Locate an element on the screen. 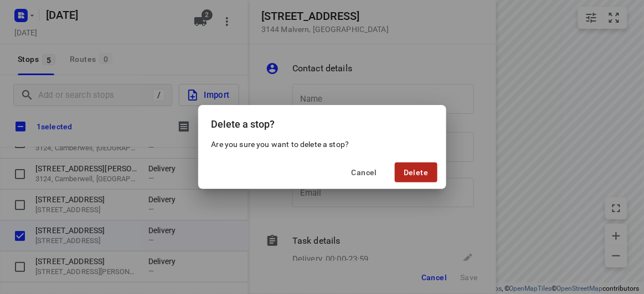  button: Cancel is located at coordinates (364, 172).